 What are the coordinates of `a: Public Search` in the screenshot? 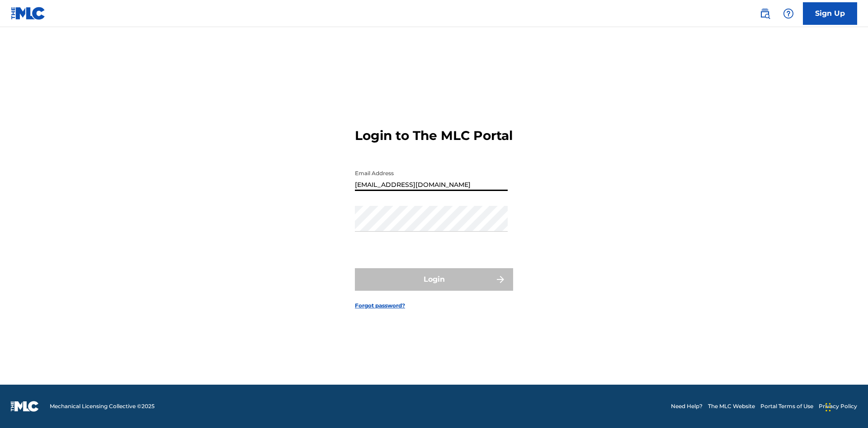 It's located at (765, 13).